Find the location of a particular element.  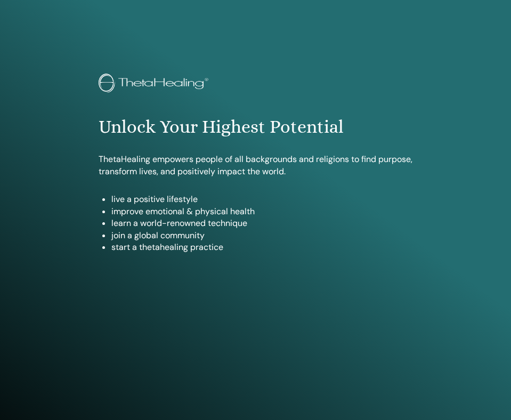

li: start a thetahealing practice is located at coordinates (262, 247).